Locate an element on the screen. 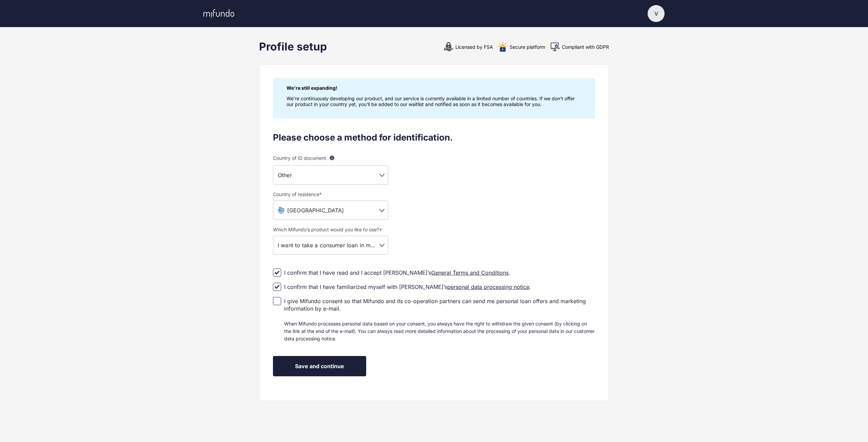 Image resolution: width=868 pixels, height=442 pixels. div: I want to take a consumer loan in my new country is located at coordinates (330, 245).